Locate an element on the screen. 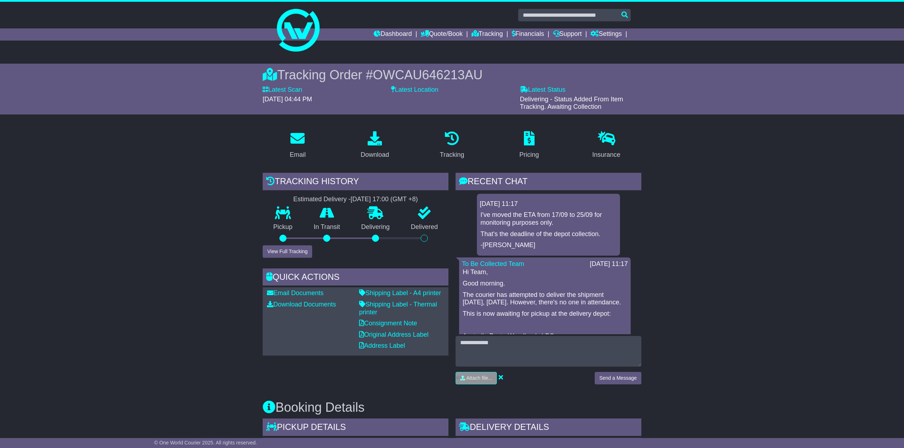  div: Pickup Details is located at coordinates (355, 428).